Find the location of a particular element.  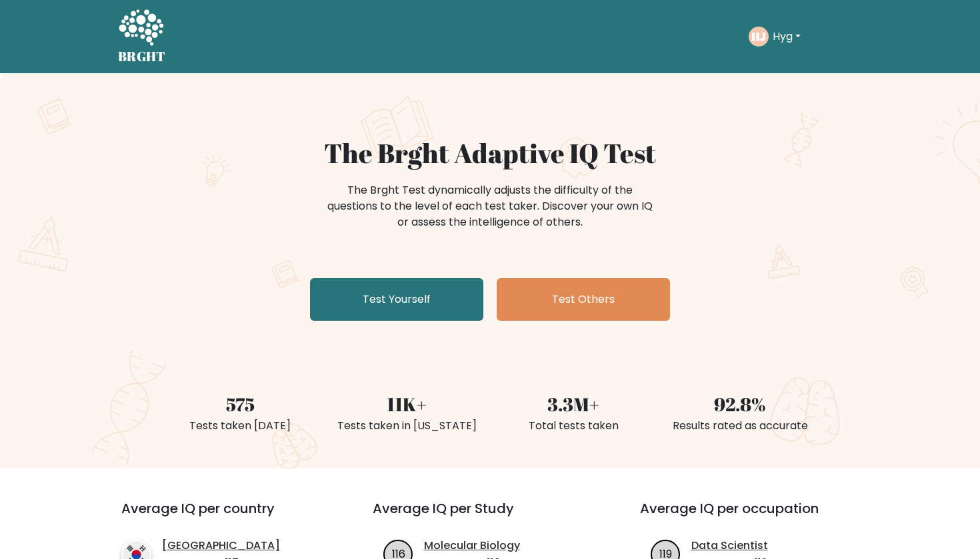

button: Hyg is located at coordinates (786, 37).